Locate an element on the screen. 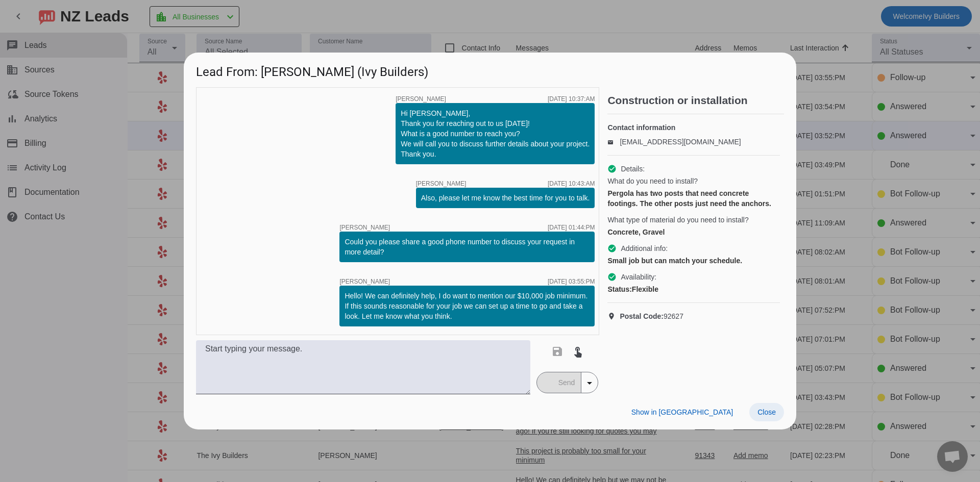 This screenshot has width=980, height=482. div: Could you please share a good phone number to discuss your request in more detail?​ is located at coordinates (467, 247).